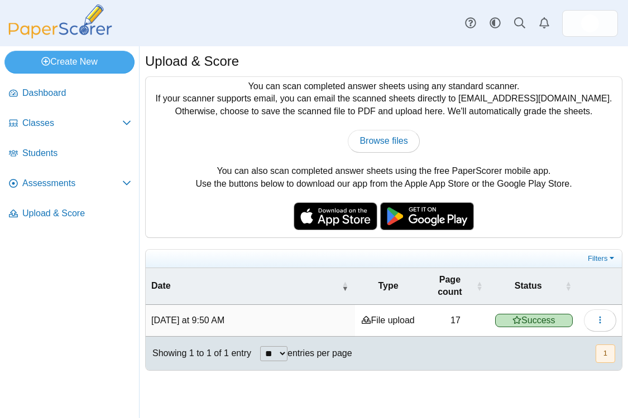 Image resolution: width=628 pixels, height=418 pixels. What do you see at coordinates (335, 216) in the screenshot?
I see `img: apple-store-badge.svg` at bounding box center [335, 216].